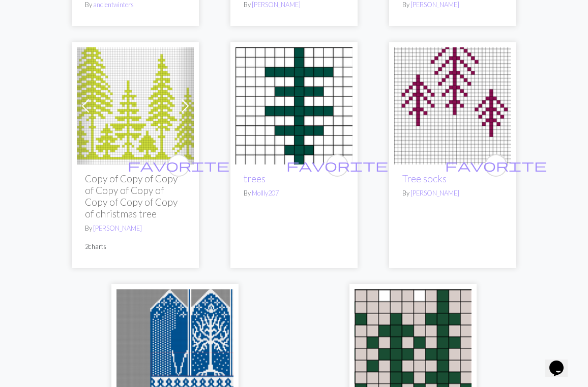 The image size is (588, 387). What do you see at coordinates (265, 193) in the screenshot?
I see `a: Mollly207` at bounding box center [265, 193].